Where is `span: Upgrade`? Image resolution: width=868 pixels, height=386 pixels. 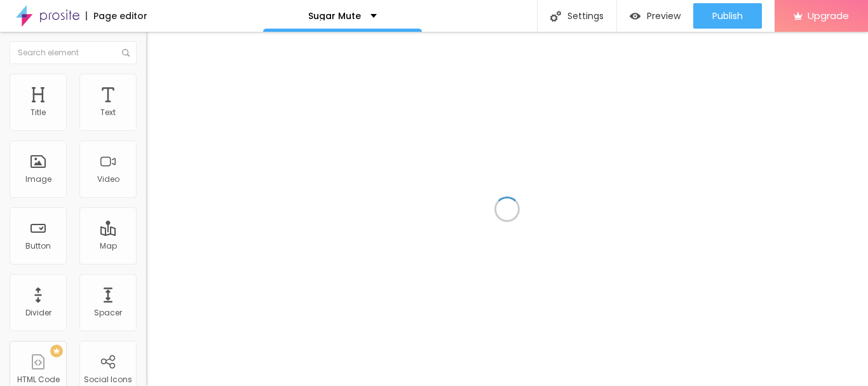
span: Upgrade is located at coordinates (828, 15).